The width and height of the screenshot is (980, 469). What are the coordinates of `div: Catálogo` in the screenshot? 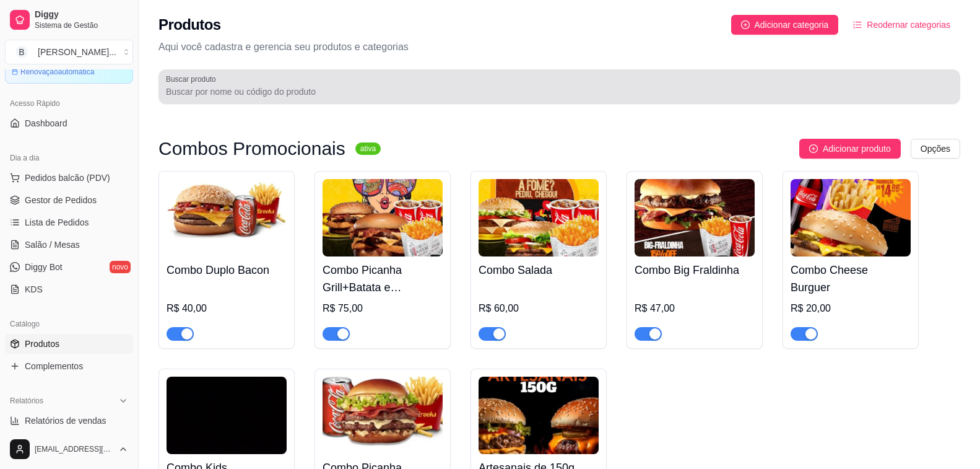 It's located at (69, 324).